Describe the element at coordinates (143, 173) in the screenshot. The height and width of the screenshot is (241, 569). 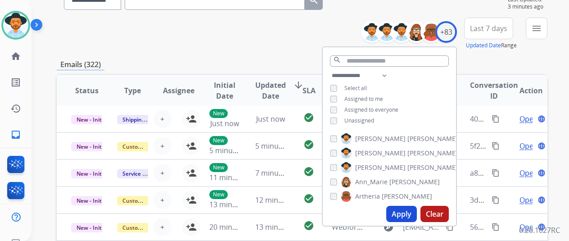
I see `span: Service Support` at that location.